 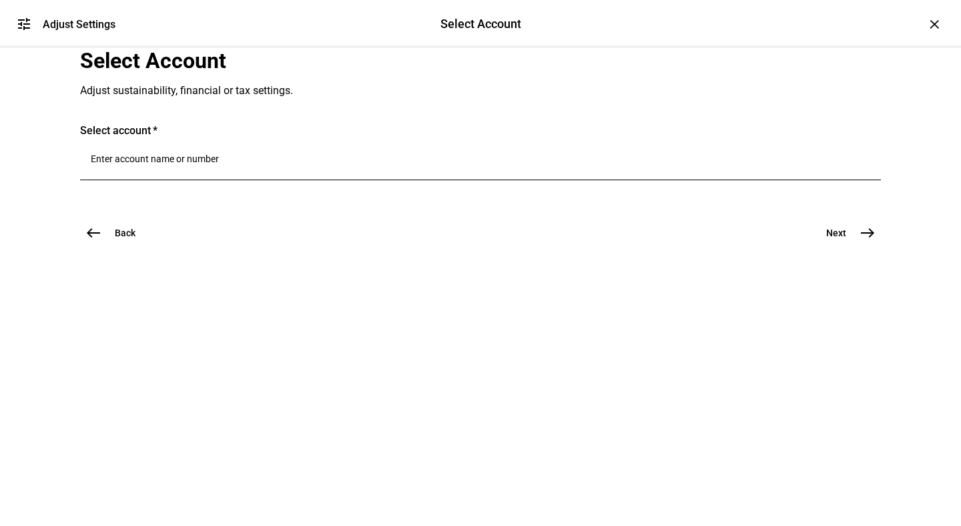 What do you see at coordinates (836, 233) in the screenshot?
I see `span: Next` at bounding box center [836, 233].